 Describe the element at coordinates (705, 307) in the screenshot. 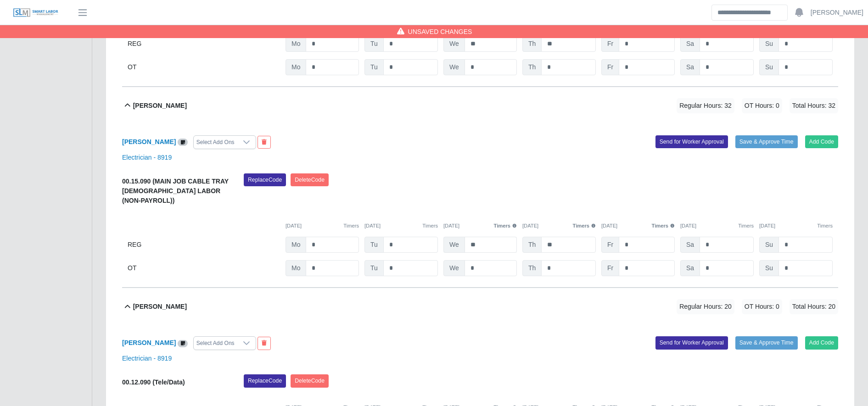

I see `span: Regular Hours: 20` at that location.